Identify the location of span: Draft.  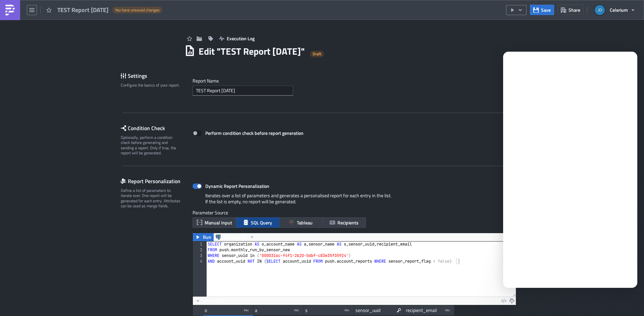
(317, 54).